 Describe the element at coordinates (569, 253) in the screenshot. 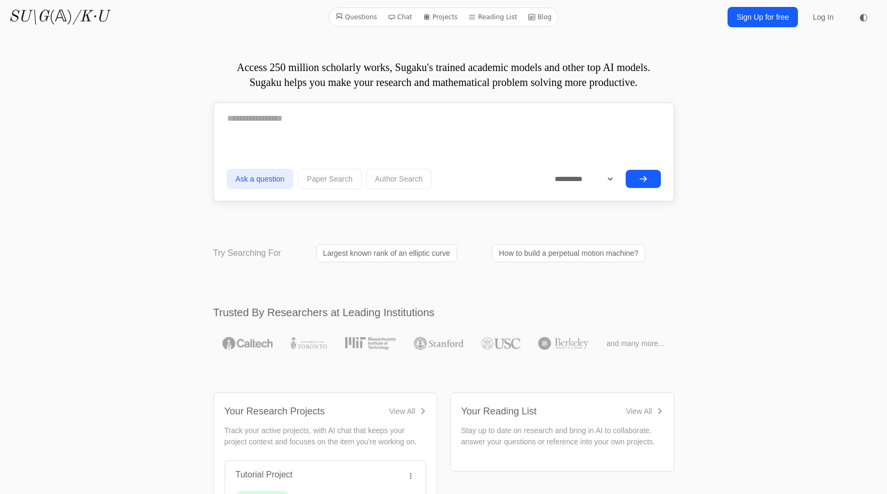

I see `a: How to build a perpetual motion machine?` at that location.